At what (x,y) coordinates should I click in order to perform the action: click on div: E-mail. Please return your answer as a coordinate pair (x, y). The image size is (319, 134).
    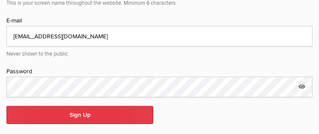
    Looking at the image, I should click on (160, 21).